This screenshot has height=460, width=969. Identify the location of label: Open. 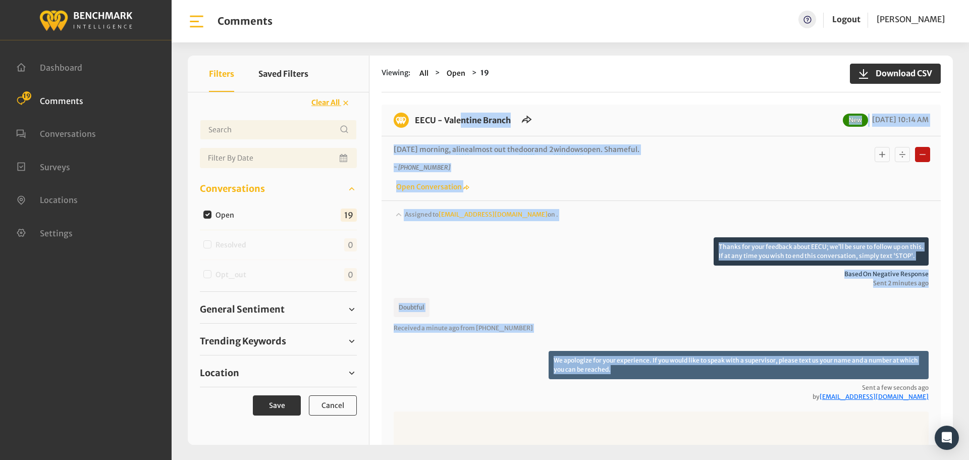
(227, 215).